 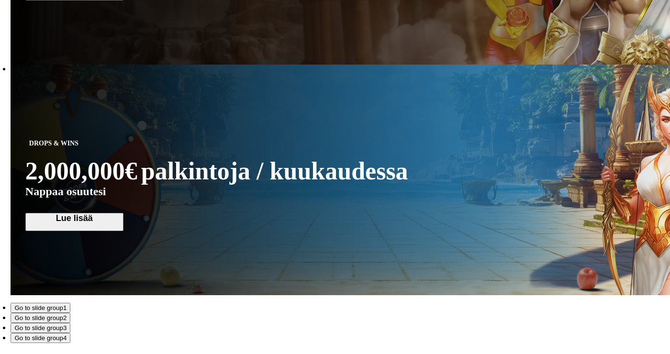 What do you see at coordinates (40, 318) in the screenshot?
I see `span: Go to slide group 2` at bounding box center [40, 318].